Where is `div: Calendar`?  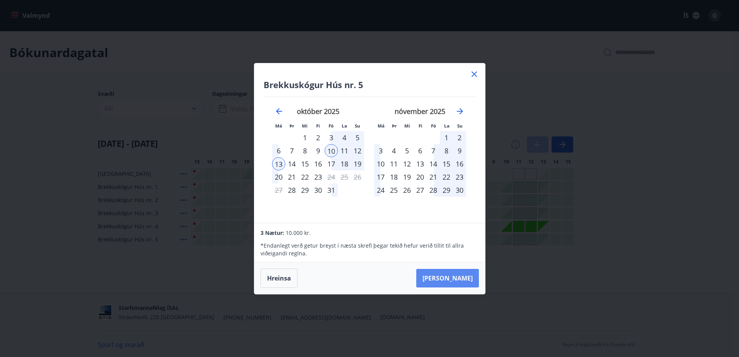
div: Calendar is located at coordinates (370, 155).